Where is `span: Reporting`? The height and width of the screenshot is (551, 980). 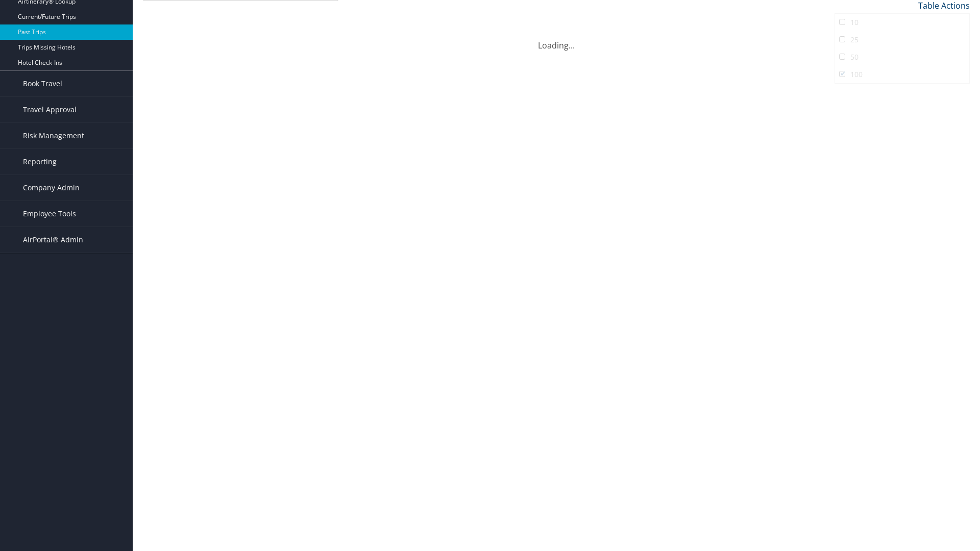
span: Reporting is located at coordinates (40, 161).